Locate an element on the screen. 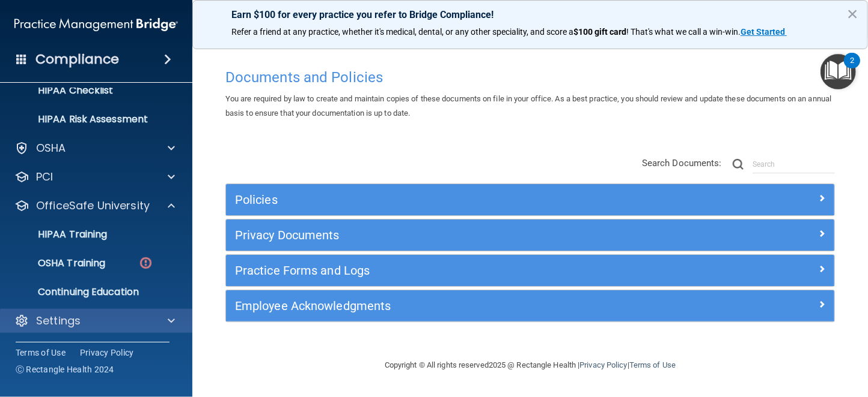 Image resolution: width=868 pixels, height=397 pixels. span: Search Documents: is located at coordinates (682, 163).